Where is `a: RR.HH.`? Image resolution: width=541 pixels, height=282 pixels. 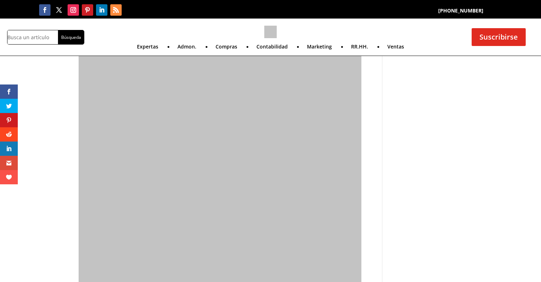 a: RR.HH. is located at coordinates (360, 48).